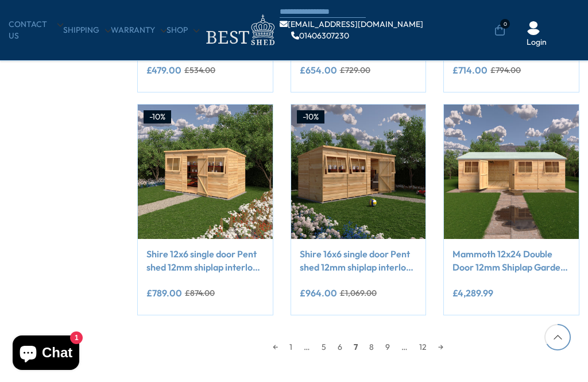  What do you see at coordinates (200, 70) in the screenshot?
I see `del: £534.00` at bounding box center [200, 70].